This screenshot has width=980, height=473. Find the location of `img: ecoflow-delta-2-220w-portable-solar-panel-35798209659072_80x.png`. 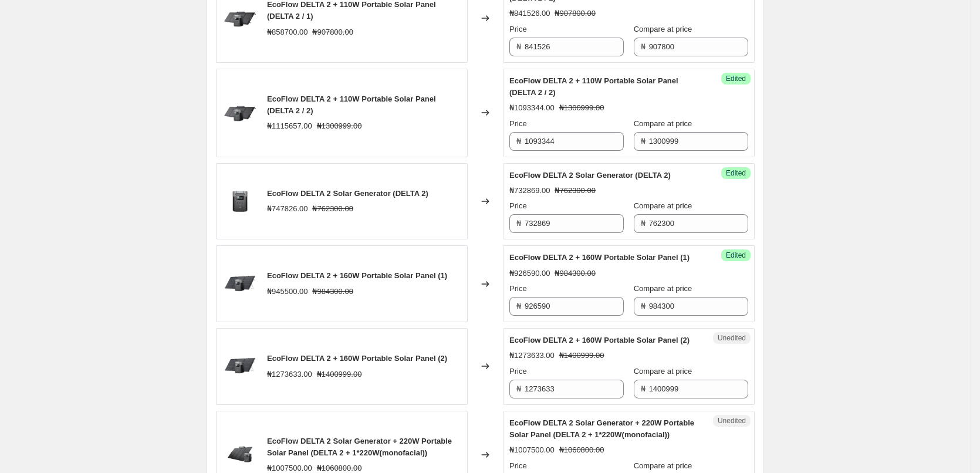

img: ecoflow-delta-2-220w-portable-solar-panel-35798209659072_80x.png is located at coordinates (240, 455).